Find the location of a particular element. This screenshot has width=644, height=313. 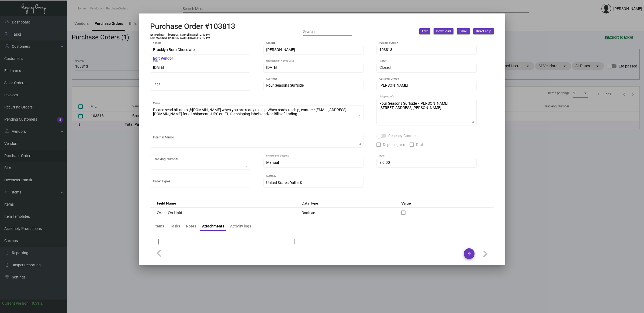

div: Items is located at coordinates (159, 226).